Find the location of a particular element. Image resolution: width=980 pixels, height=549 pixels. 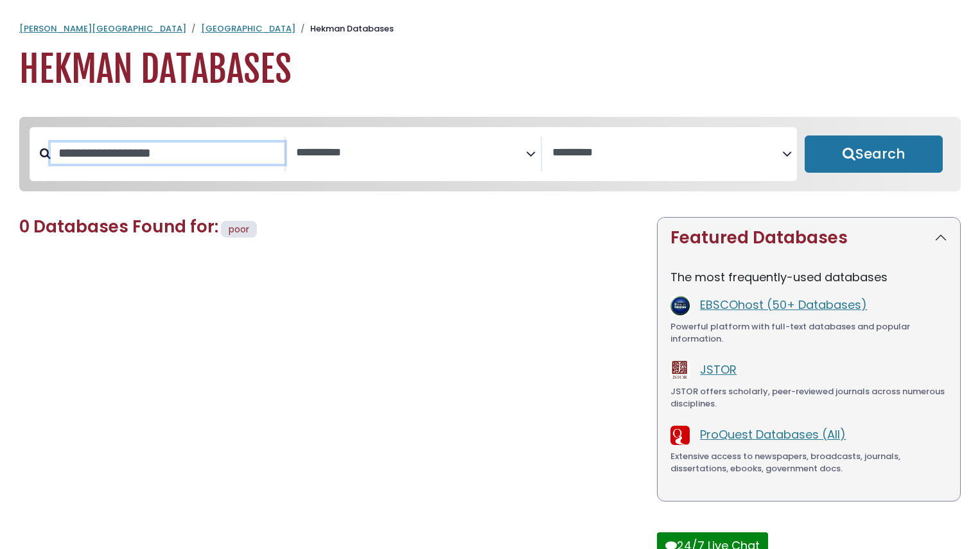

div: Extensive access to newspapers, broadcasts, journals, dissertations, ebooks, government docs. is located at coordinates (809, 462).